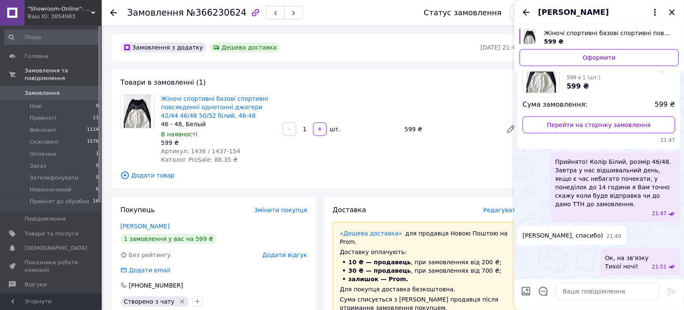 The width and height of the screenshot is (684, 310). I want to click on span: 16, so click(96, 202).